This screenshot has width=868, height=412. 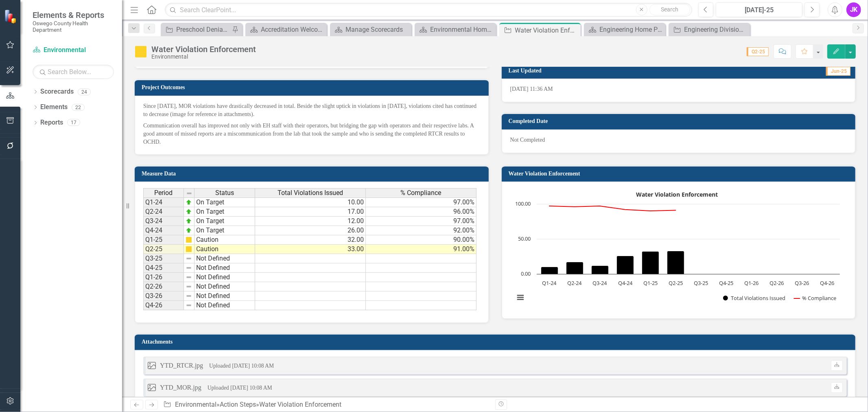 I want to click on button: Show Total Violations Issued, so click(x=754, y=298).